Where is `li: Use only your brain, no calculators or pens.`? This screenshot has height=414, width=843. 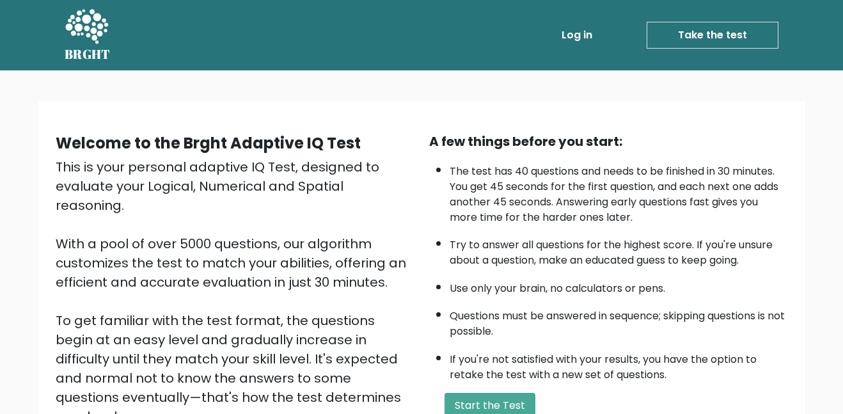
li: Use only your brain, no calculators or pens. is located at coordinates (619, 285).